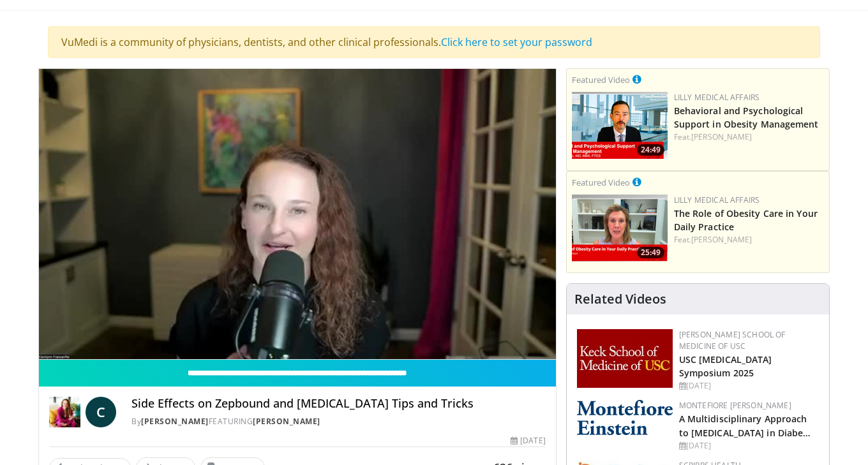 This screenshot has height=465, width=868. What do you see at coordinates (516, 42) in the screenshot?
I see `a: Click here to set your password` at bounding box center [516, 42].